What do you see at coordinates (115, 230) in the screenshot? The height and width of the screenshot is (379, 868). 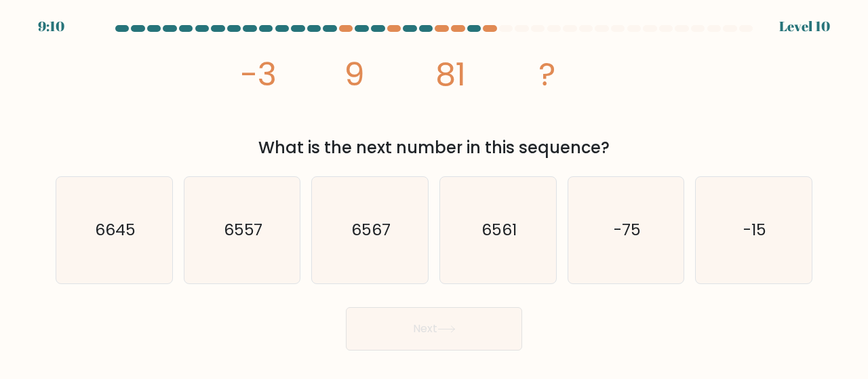 I see `text: 6645` at bounding box center [115, 230].